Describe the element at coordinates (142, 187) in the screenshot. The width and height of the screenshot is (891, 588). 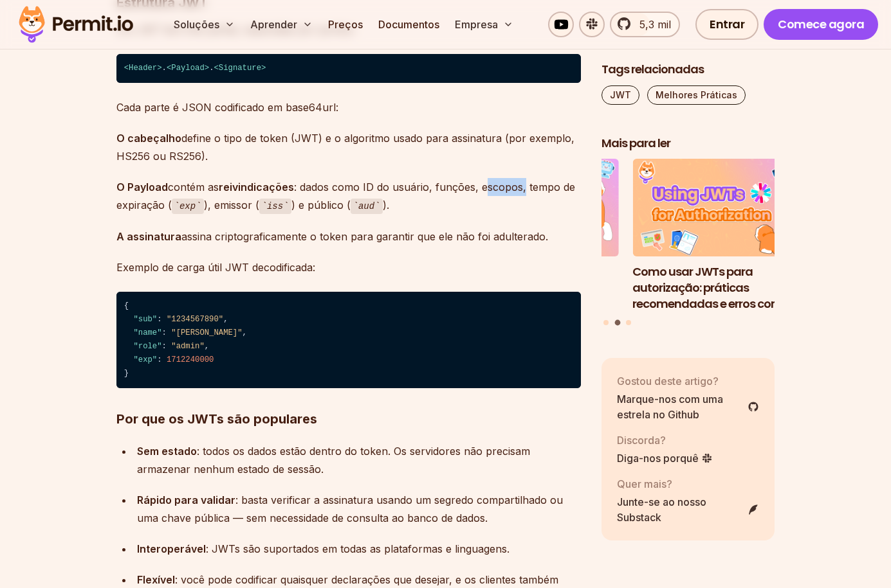
I see `font: O Payload` at that location.